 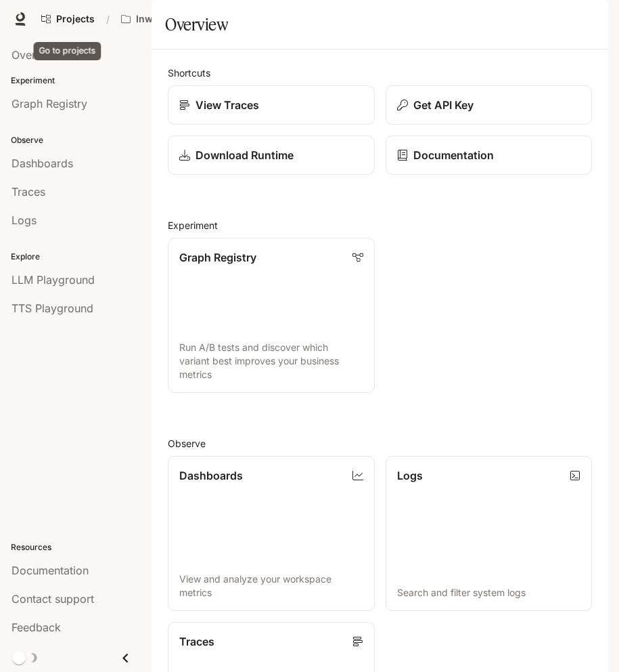 I want to click on h1: Overview, so click(x=197, y=24).